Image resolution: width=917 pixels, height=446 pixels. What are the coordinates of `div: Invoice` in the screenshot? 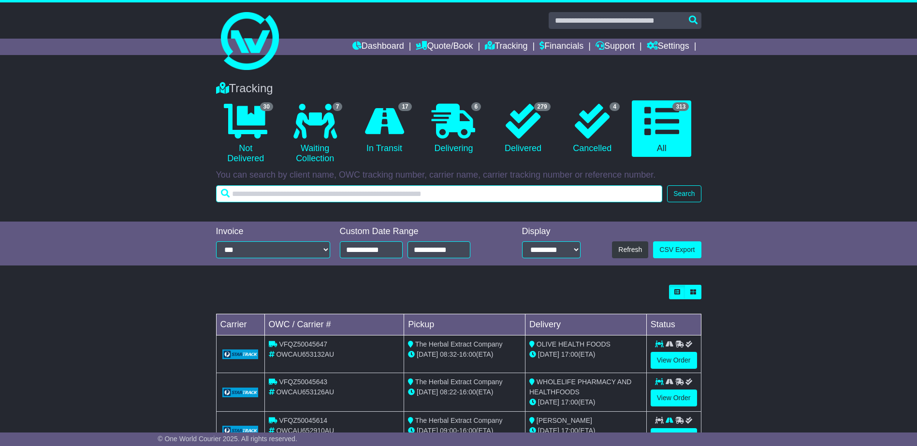 It's located at (273, 232).